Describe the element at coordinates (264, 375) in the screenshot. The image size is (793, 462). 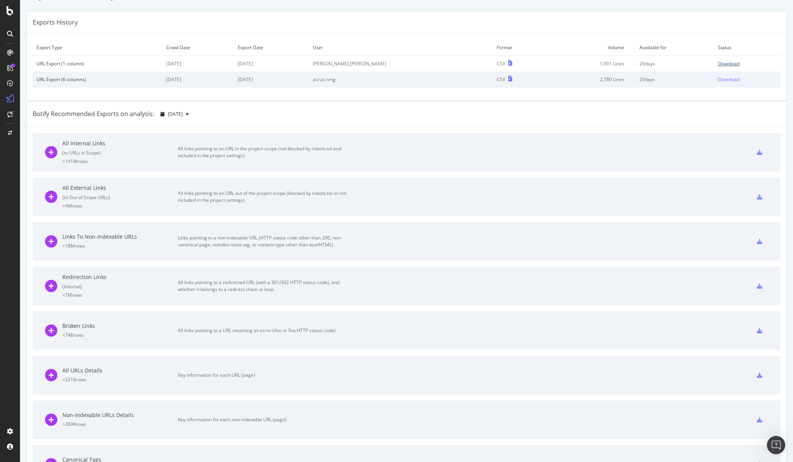
I see `div: Key information for each URL (page)` at that location.